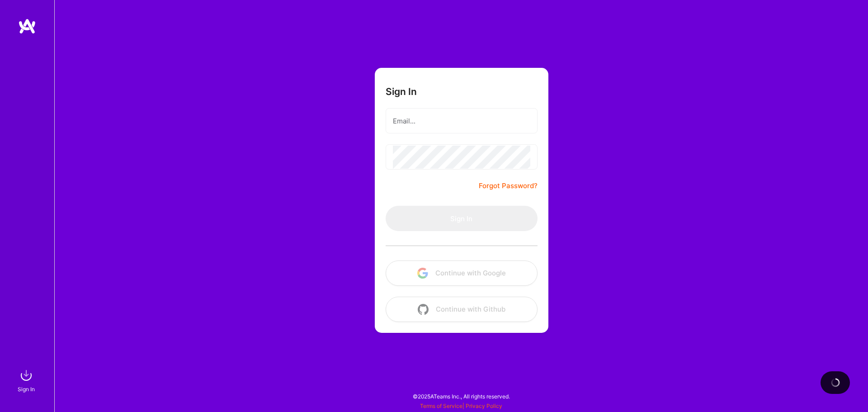 The image size is (868, 412). I want to click on a: sign inSign In, so click(27, 380).